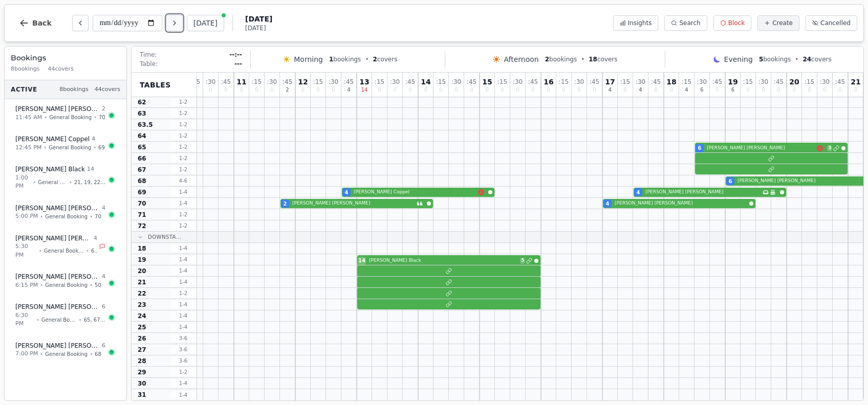 This screenshot has height=405, width=868. What do you see at coordinates (142, 350) in the screenshot?
I see `span: 27` at bounding box center [142, 350].